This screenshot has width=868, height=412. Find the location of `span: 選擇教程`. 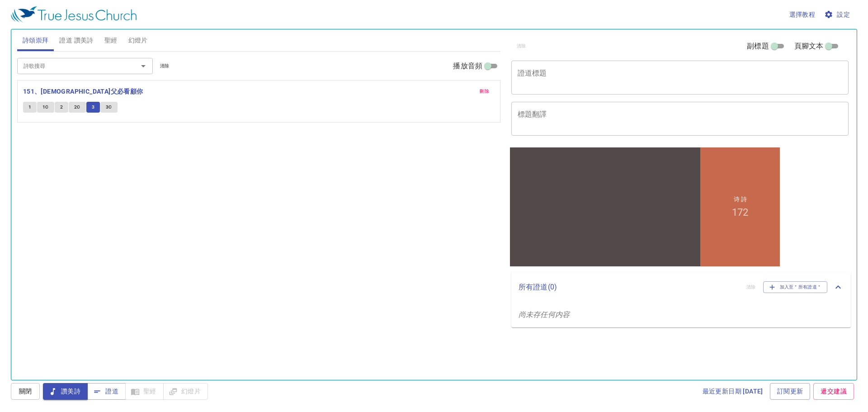

span: 選擇教程 is located at coordinates (802, 14).